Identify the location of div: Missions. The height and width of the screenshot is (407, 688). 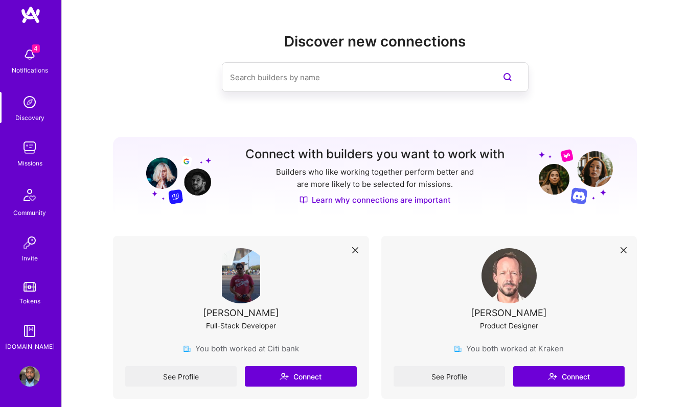
(30, 163).